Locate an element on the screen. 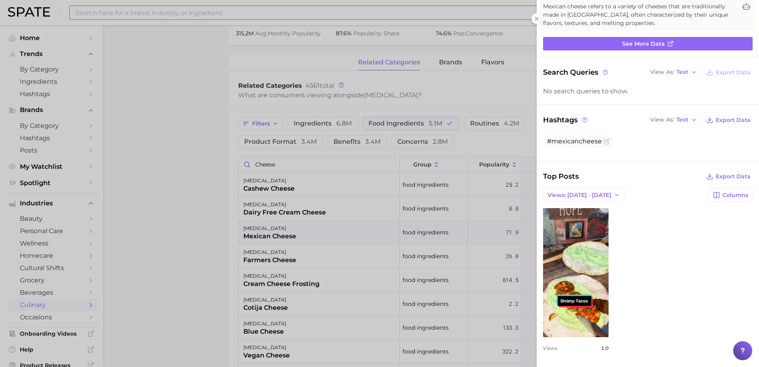 The height and width of the screenshot is (367, 759). button: Columns is located at coordinates (731, 195).